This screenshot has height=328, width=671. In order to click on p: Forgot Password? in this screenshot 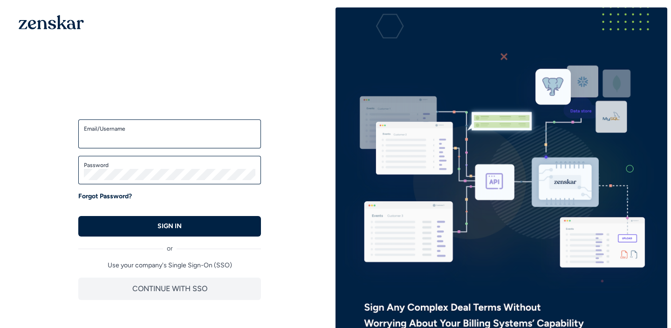, I will do `click(105, 196)`.